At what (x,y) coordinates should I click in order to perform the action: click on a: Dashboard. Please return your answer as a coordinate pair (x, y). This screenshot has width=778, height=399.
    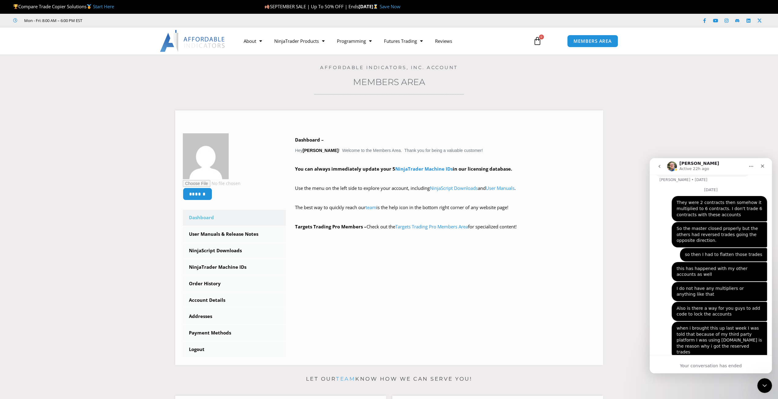
    Looking at the image, I should click on (234, 218).